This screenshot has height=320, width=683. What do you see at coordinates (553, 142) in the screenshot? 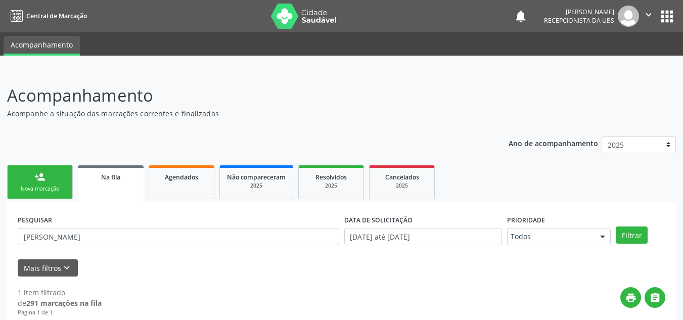
I see `p: Ano de acompanhamento` at bounding box center [553, 142].